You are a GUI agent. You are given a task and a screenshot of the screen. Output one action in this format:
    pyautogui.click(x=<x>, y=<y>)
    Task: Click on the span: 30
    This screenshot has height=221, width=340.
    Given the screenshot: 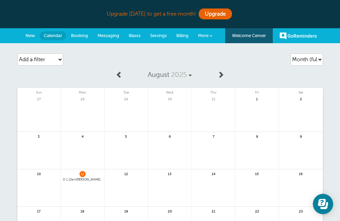 What is the action you would take?
    pyautogui.click(x=170, y=99)
    